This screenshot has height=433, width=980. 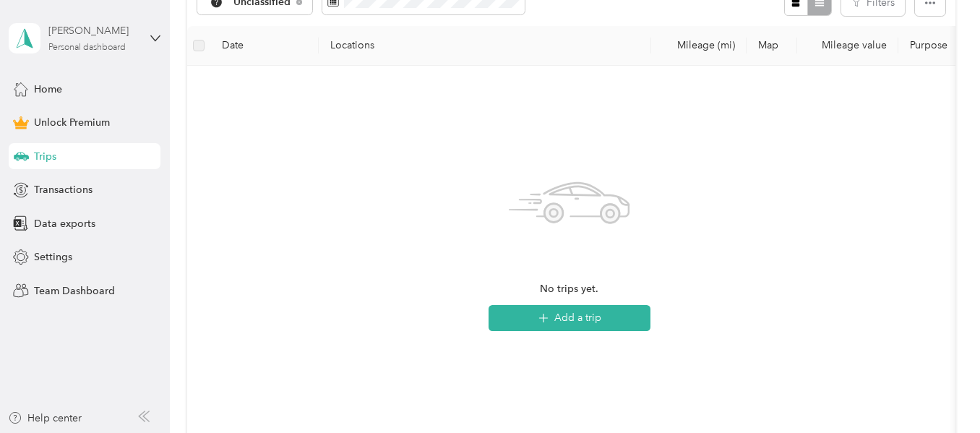 What do you see at coordinates (699, 46) in the screenshot?
I see `th: Mileage (mi)` at bounding box center [699, 46].